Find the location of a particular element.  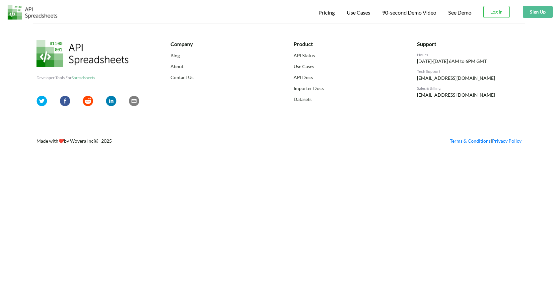

span: 2025 is located at coordinates (102, 141).